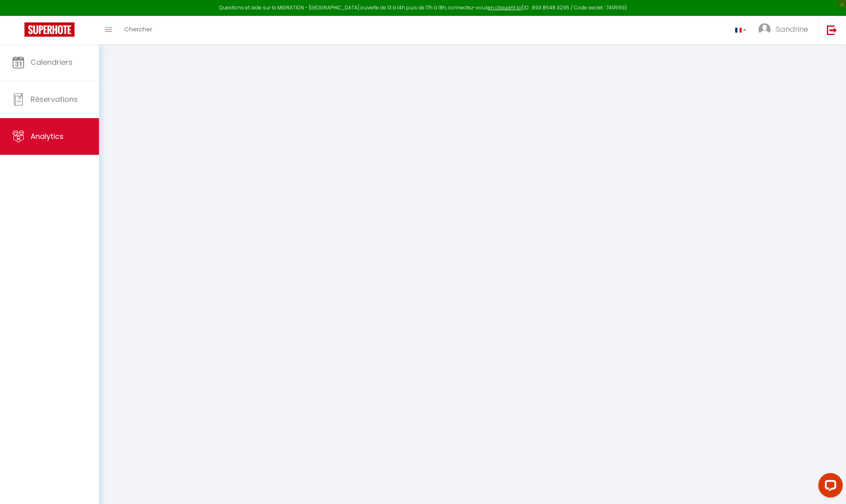 Image resolution: width=846 pixels, height=504 pixels. What do you see at coordinates (47, 136) in the screenshot?
I see `span: Analytics` at bounding box center [47, 136].